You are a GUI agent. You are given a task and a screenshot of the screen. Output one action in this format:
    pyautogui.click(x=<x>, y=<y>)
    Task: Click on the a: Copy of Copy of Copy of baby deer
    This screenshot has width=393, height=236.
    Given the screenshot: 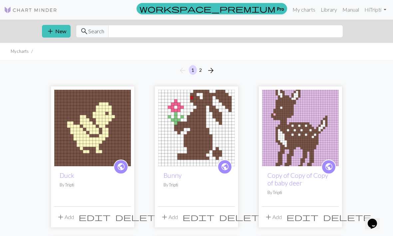 What is the action you would take?
    pyautogui.click(x=298, y=179)
    